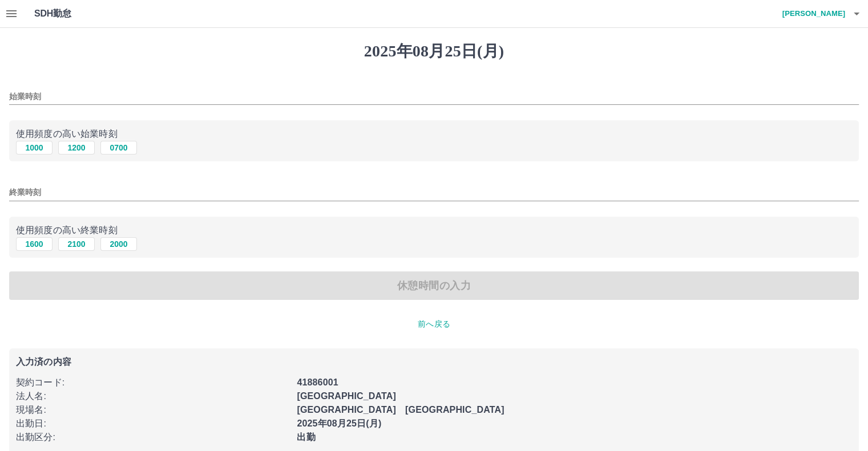  Describe the element at coordinates (118, 245) in the screenshot. I see `button: 2000` at that location.